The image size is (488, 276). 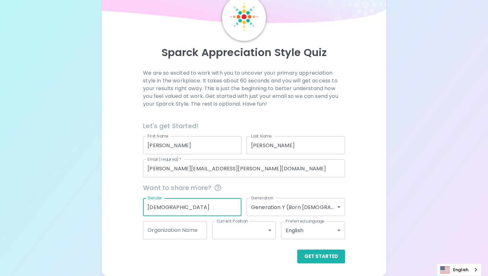 What do you see at coordinates (244, 188) in the screenshot?
I see `span: Want to share more?` at bounding box center [244, 188].